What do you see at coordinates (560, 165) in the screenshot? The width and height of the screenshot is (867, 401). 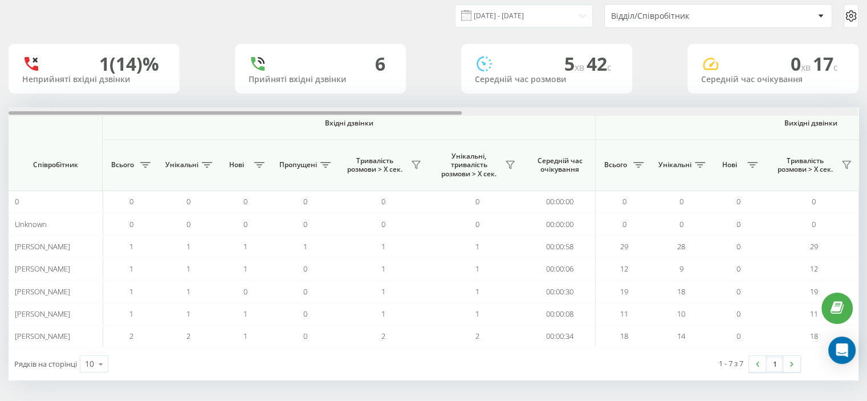 I see `span: Середній час очікування` at bounding box center [560, 165].